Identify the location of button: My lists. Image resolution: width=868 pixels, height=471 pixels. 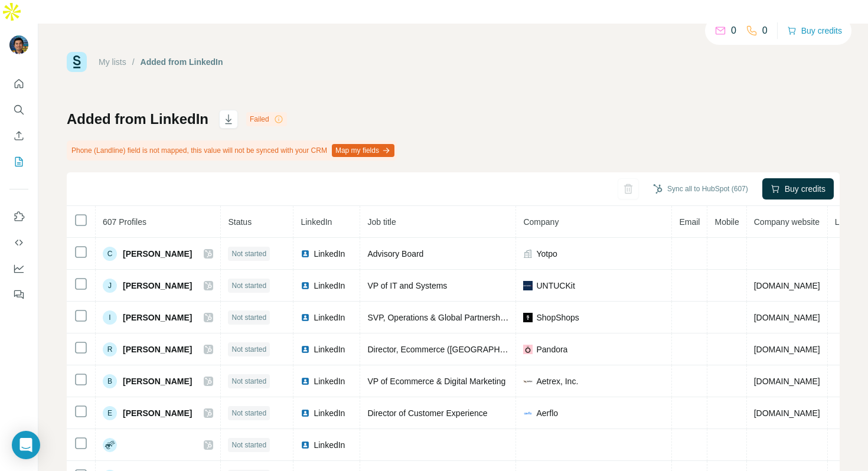
(19, 162).